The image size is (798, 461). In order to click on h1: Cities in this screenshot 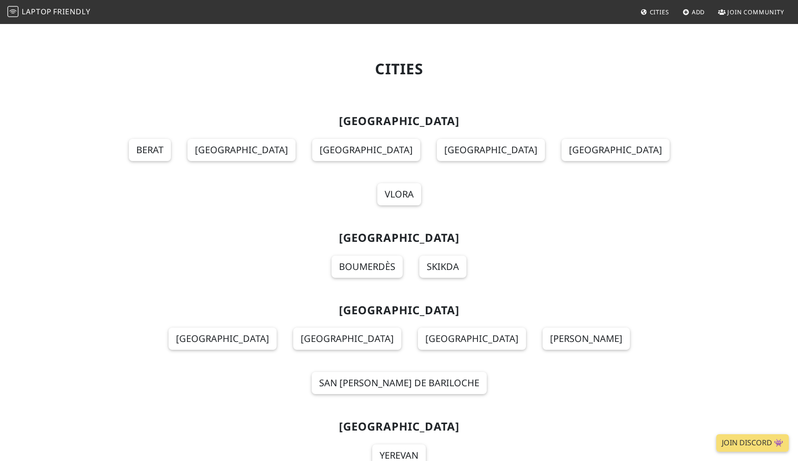, I will do `click(399, 69)`.